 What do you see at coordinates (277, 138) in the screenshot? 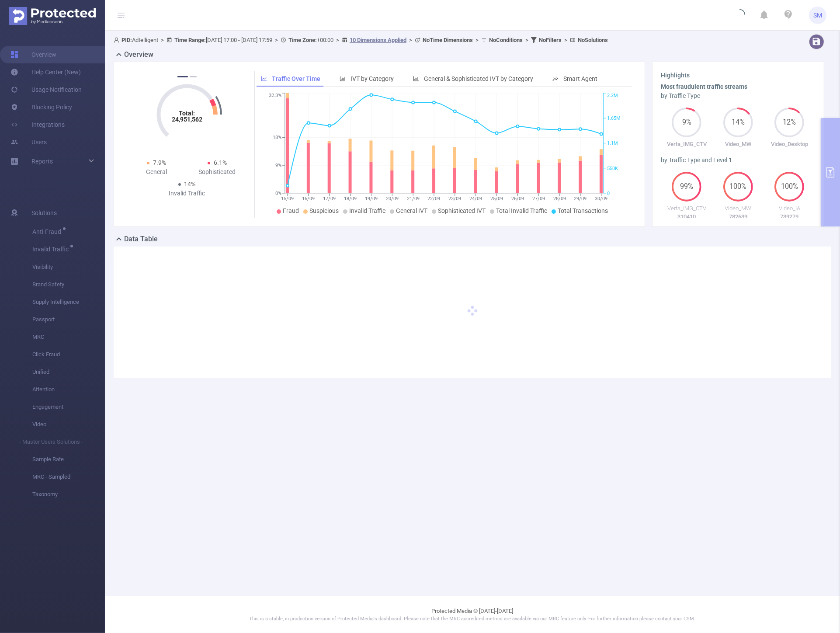
I see `tspan: 18%` at bounding box center [277, 138].